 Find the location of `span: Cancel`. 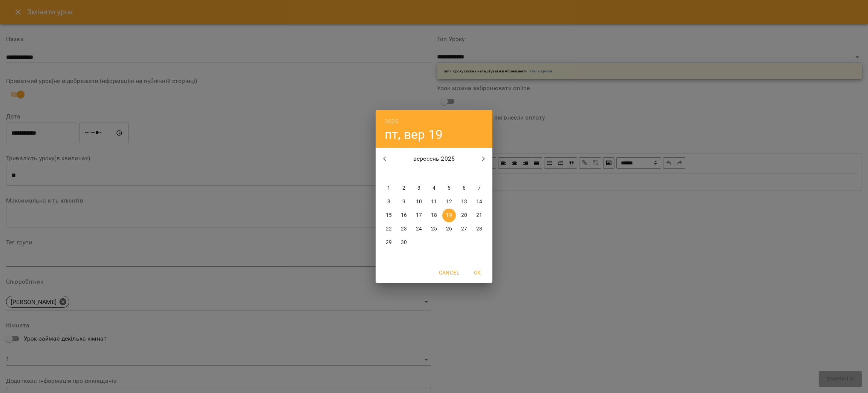

span: Cancel is located at coordinates (449, 273).